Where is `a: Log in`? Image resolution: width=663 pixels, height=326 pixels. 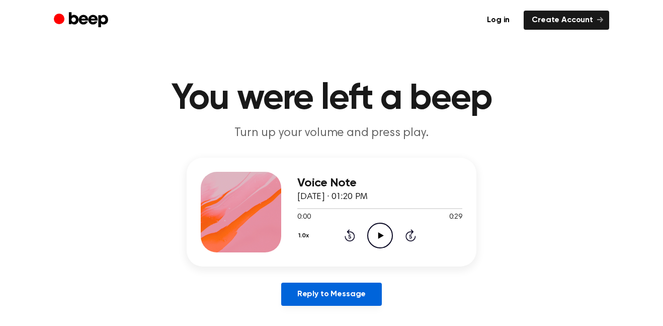
a: Log in is located at coordinates (498, 20).